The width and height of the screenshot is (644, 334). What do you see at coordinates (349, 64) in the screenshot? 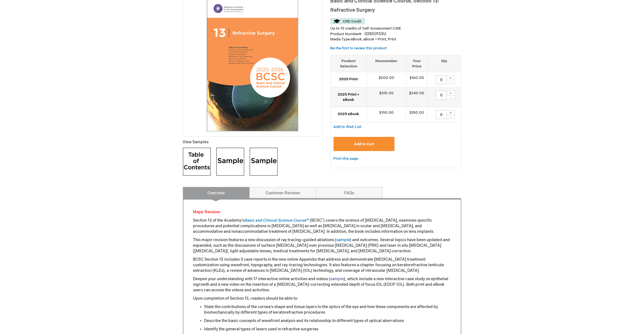
I see `th: Product Selection` at bounding box center [349, 64].